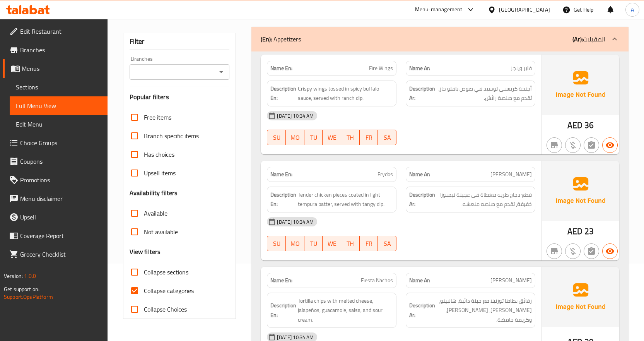 The width and height of the screenshot is (644, 341). I want to click on a: Support.OpsPlatform, so click(28, 297).